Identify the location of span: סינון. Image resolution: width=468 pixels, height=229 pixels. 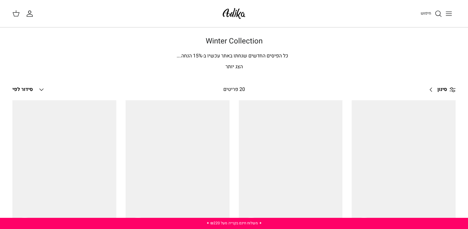
(442, 89).